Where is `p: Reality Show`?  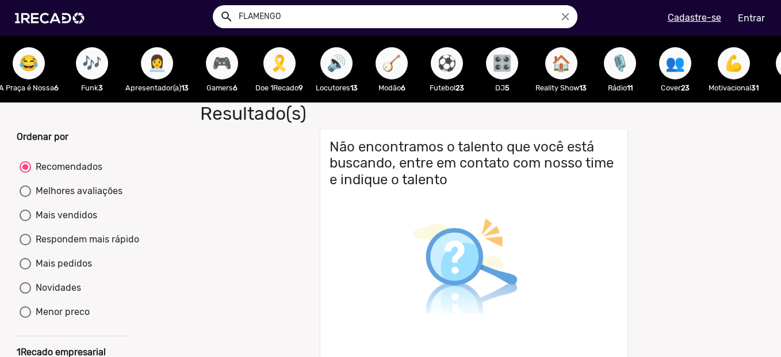
p: Reality Show is located at coordinates (561, 87).